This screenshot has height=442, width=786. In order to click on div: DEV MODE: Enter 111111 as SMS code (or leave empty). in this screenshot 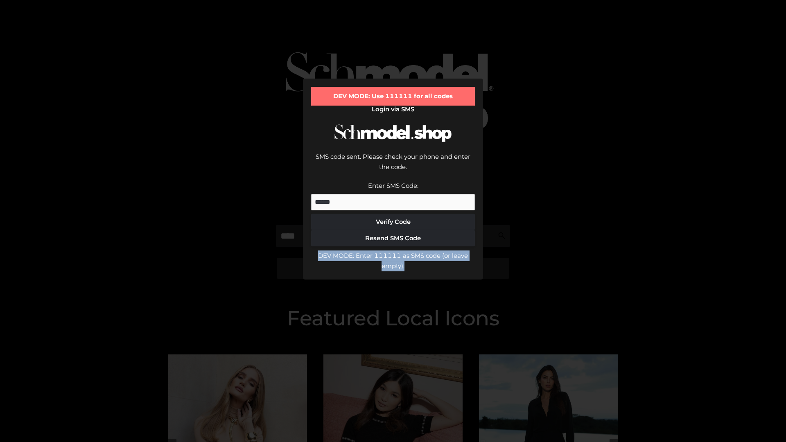, I will do `click(393, 261)`.